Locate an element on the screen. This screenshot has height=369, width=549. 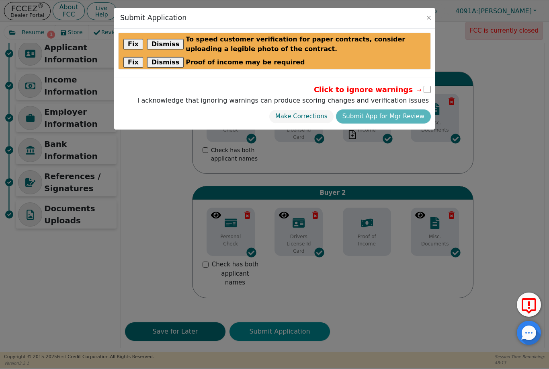
button: Report Error to FCC is located at coordinates (529, 304).